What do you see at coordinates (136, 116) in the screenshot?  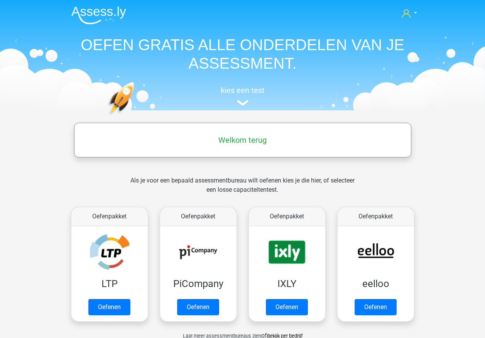 I see `img: oefenen` at bounding box center [136, 116].